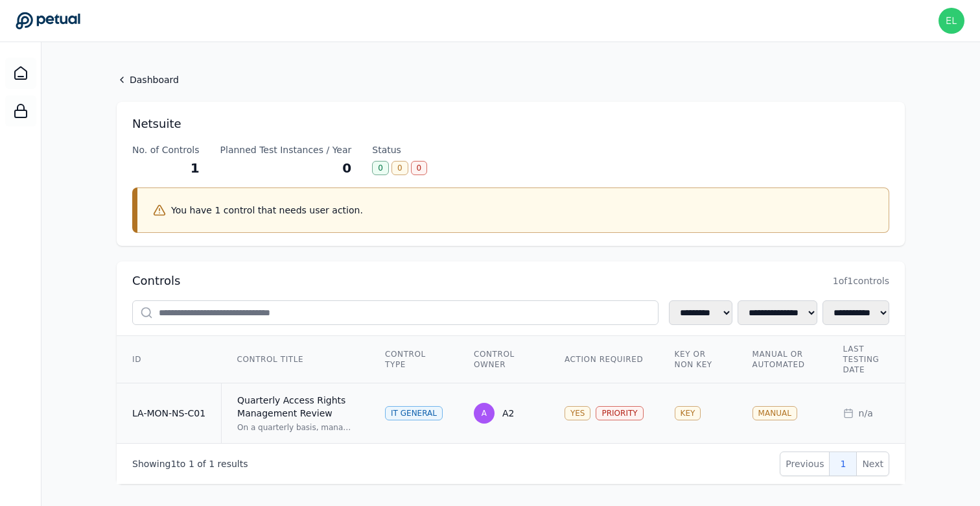  What do you see at coordinates (504, 359) in the screenshot?
I see `th: Control Owner` at bounding box center [504, 359].